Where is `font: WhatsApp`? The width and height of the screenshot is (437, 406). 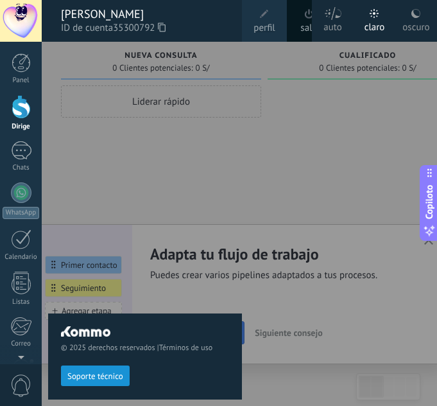 font: WhatsApp is located at coordinates (21, 212).